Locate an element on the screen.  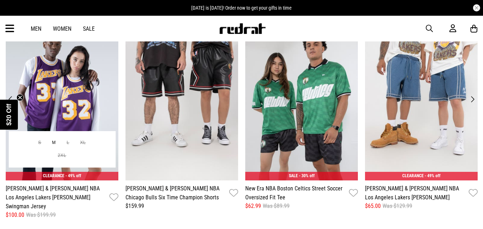
button: XL is located at coordinates (83, 143).